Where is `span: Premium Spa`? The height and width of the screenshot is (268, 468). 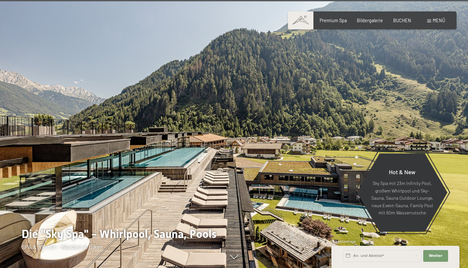 span: Premium Spa is located at coordinates (333, 20).